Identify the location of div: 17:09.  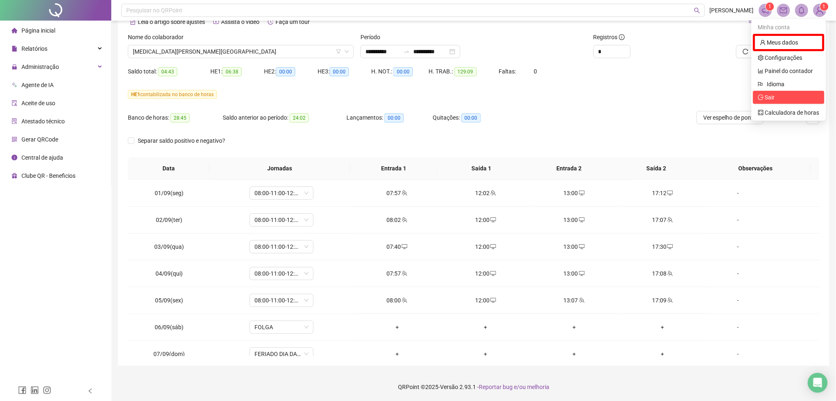
(663, 300).